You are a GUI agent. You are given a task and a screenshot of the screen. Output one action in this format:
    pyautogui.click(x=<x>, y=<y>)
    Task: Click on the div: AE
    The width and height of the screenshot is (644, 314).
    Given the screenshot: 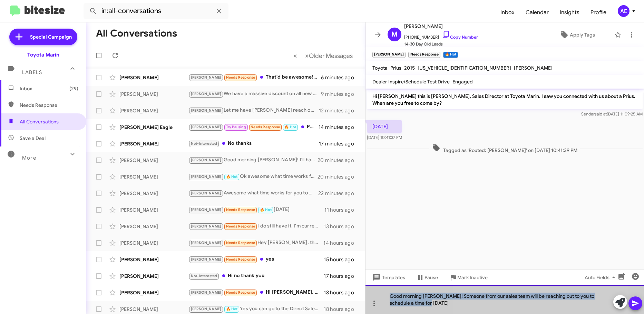 What is the action you would take?
    pyautogui.click(x=623, y=11)
    